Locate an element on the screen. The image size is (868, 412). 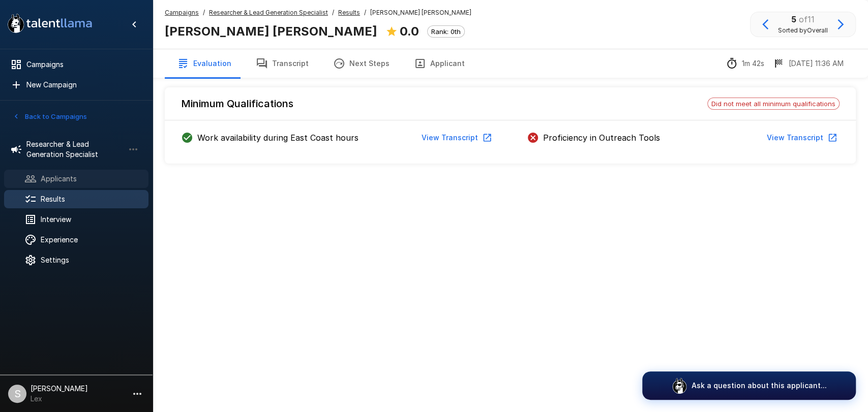
u: Campaigns is located at coordinates (182, 13).